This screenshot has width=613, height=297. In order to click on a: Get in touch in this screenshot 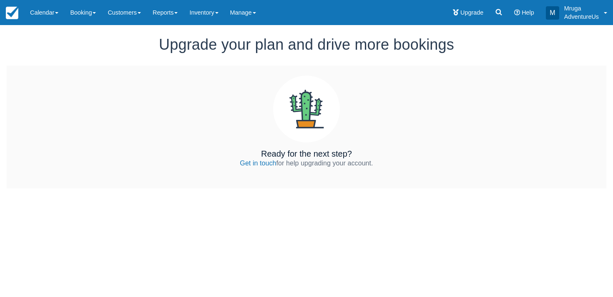, I will do `click(258, 163)`.